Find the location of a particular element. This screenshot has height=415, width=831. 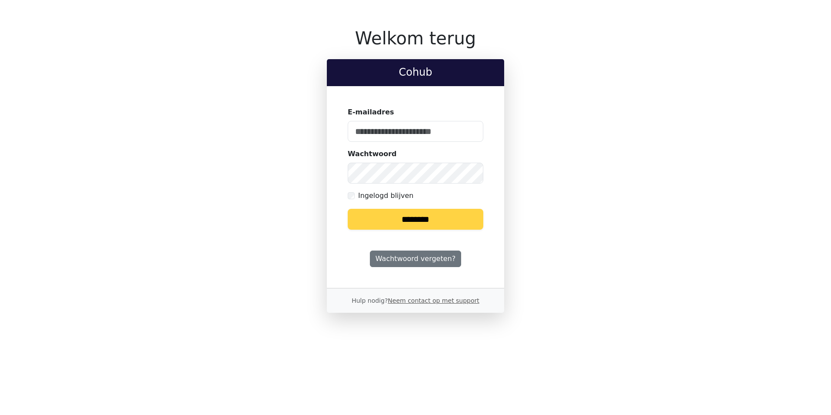

h1: Welkom terug is located at coordinates (416, 38).